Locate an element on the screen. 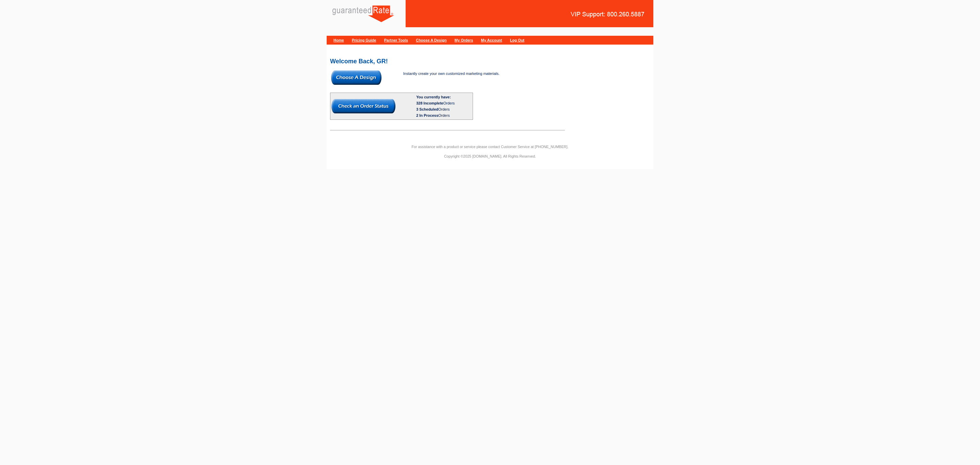  a: Partner Tools is located at coordinates (397, 40).